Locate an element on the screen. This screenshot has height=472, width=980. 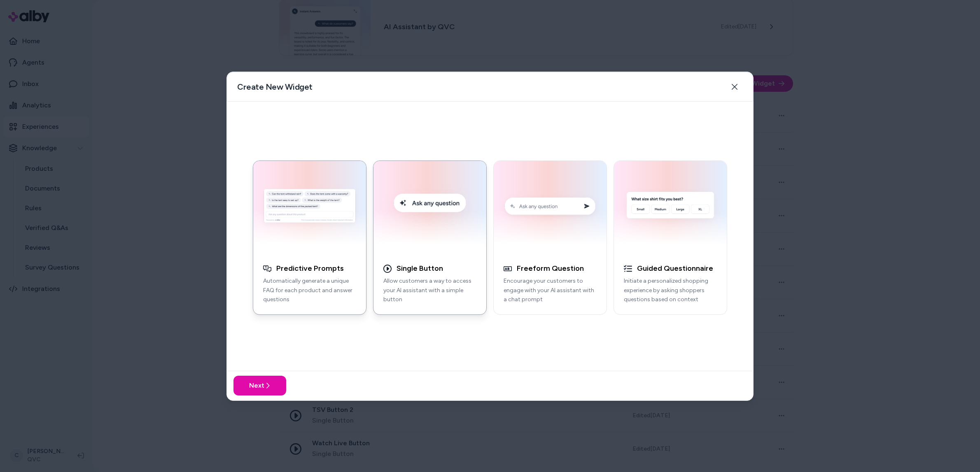
h3: Single Button is located at coordinates (420, 269).